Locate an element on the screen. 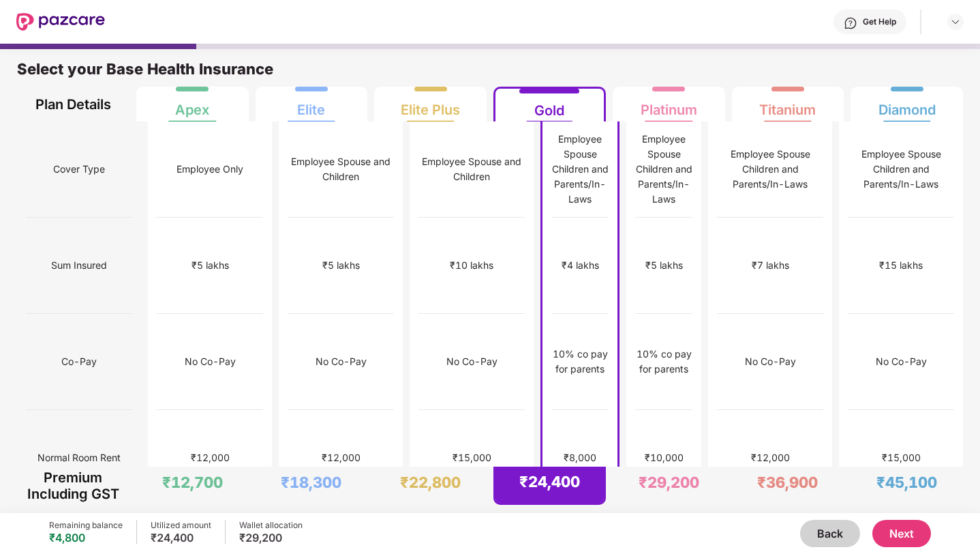 This screenshot has width=980, height=554. div: ₹10 lakhs is located at coordinates (471, 266).